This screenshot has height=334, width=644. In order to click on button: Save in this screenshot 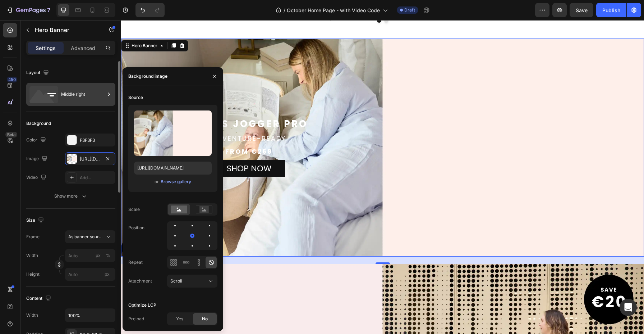, I will do `click(582, 10)`.